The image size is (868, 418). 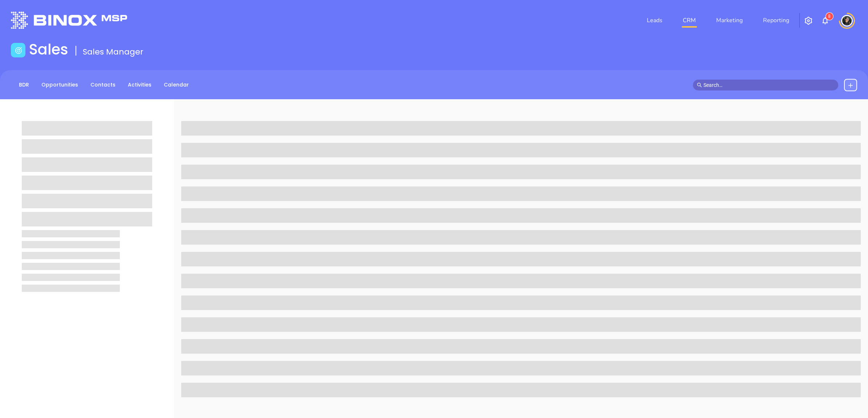 What do you see at coordinates (776, 20) in the screenshot?
I see `a: Reporting` at bounding box center [776, 20].